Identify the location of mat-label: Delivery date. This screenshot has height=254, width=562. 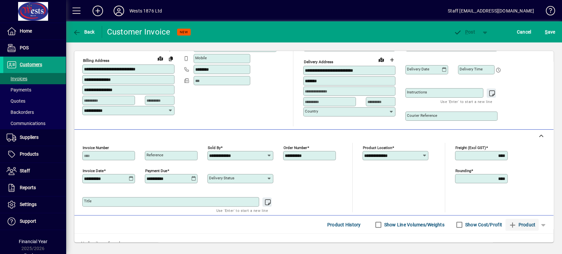
(418, 69).